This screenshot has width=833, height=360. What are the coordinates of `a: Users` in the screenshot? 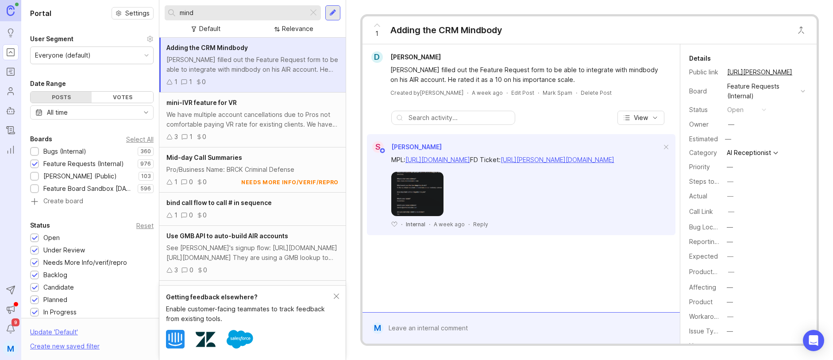 It's located at (11, 91).